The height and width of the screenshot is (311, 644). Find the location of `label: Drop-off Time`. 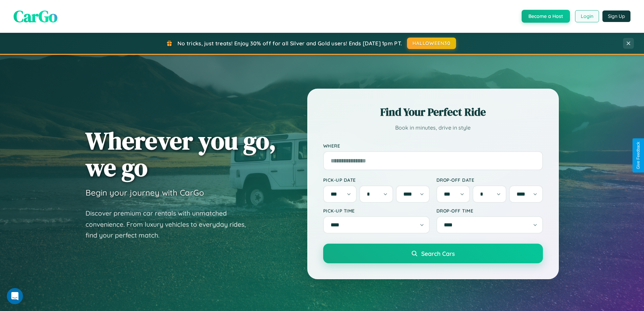

label: Drop-off Time is located at coordinates (489, 211).